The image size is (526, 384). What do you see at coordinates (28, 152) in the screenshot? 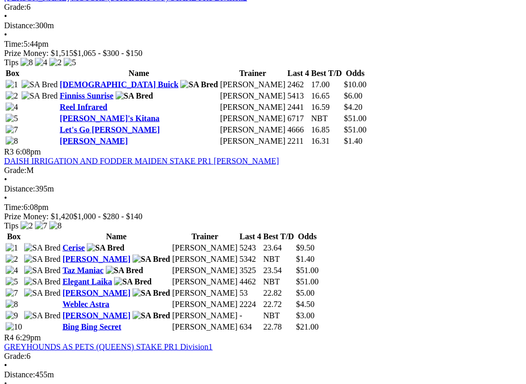
I see `span: 6:08pm` at bounding box center [28, 152].